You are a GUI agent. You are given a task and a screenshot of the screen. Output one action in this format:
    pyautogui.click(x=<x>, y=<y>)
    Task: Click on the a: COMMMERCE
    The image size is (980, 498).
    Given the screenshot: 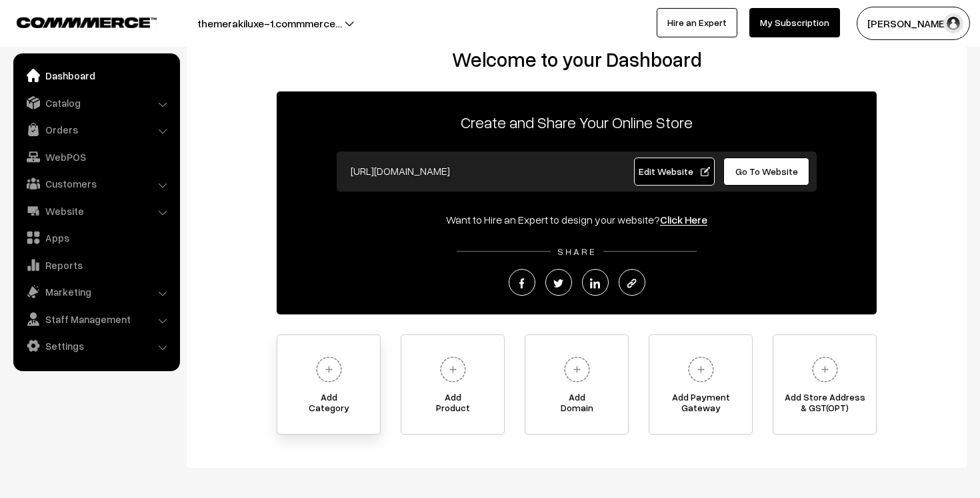 What is the action you would take?
    pyautogui.click(x=75, y=21)
    